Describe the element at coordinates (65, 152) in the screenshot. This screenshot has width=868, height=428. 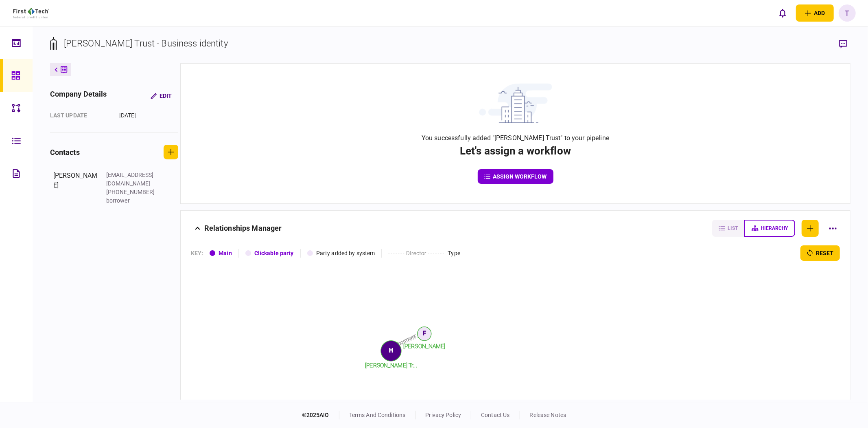
I see `div: contacts` at that location.